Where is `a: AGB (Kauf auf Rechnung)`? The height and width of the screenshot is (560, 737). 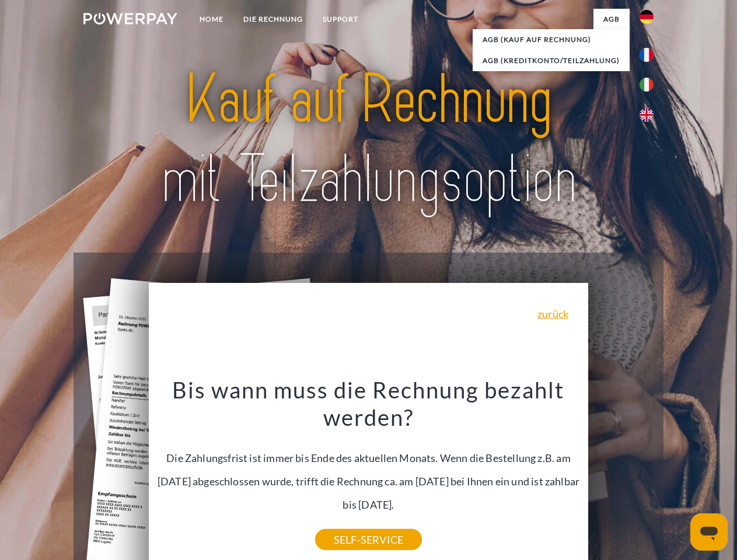 a: AGB (Kauf auf Rechnung) is located at coordinates (551, 40).